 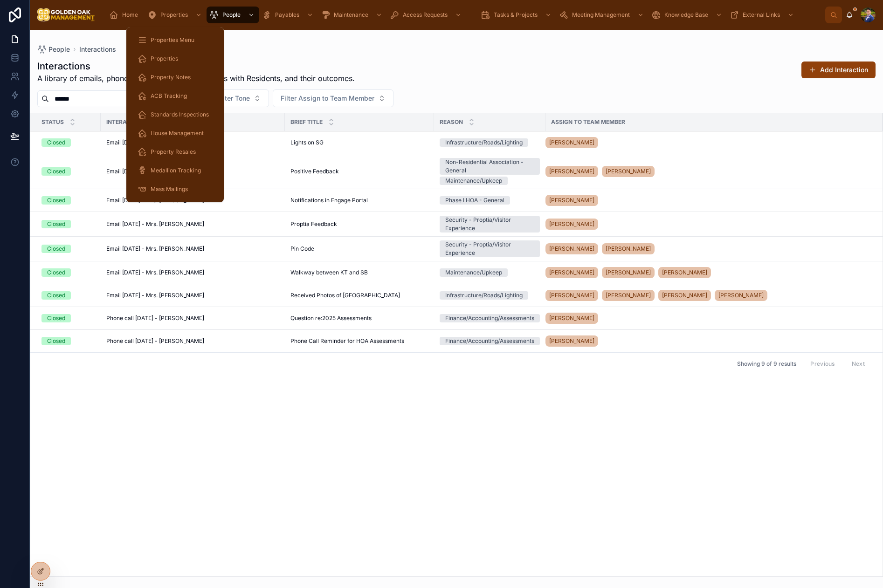 I want to click on span: Interaction ID, so click(x=128, y=122).